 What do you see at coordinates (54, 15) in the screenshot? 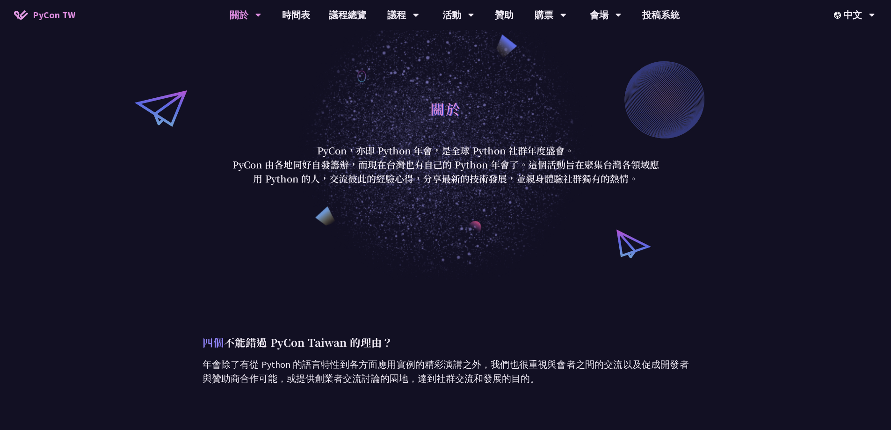
I see `span: PyCon TW` at bounding box center [54, 15].